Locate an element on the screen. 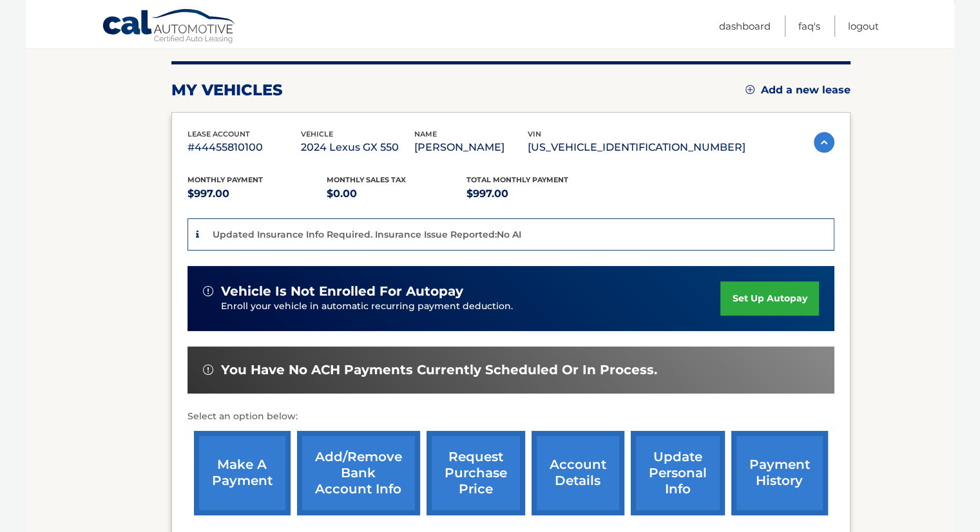 The width and height of the screenshot is (980, 532). p: #44455810100 is located at coordinates (244, 148).